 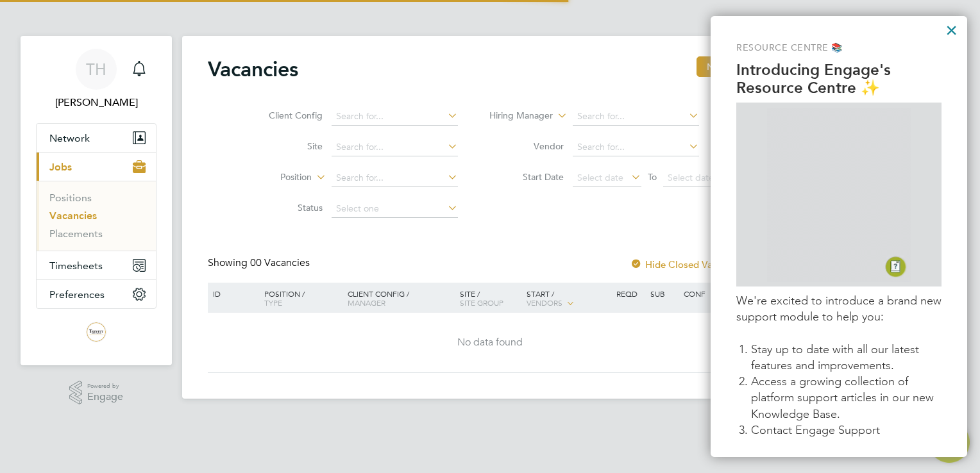 What do you see at coordinates (274, 178) in the screenshot?
I see `label: Position` at bounding box center [274, 178].